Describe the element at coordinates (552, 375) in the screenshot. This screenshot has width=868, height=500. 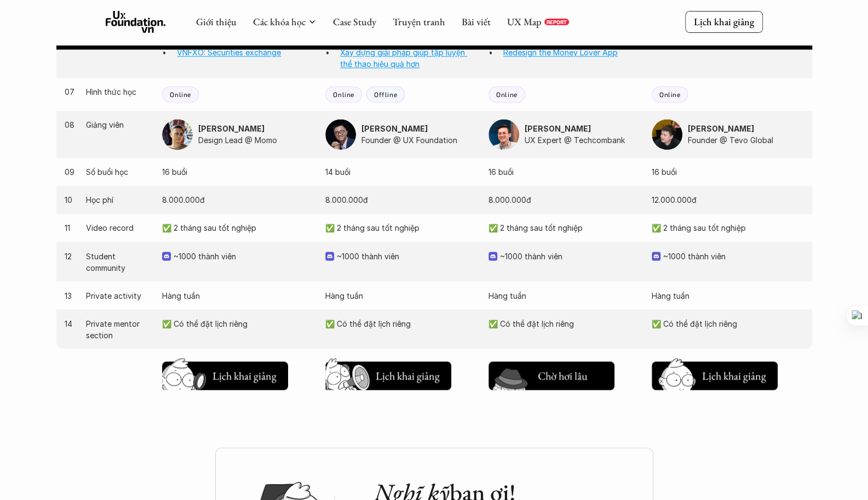
I see `button: Chờ hơi lâu` at that location.